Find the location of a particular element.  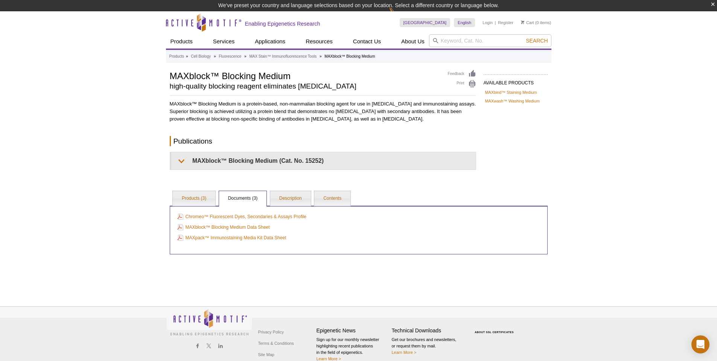

a: Description is located at coordinates (291, 198).